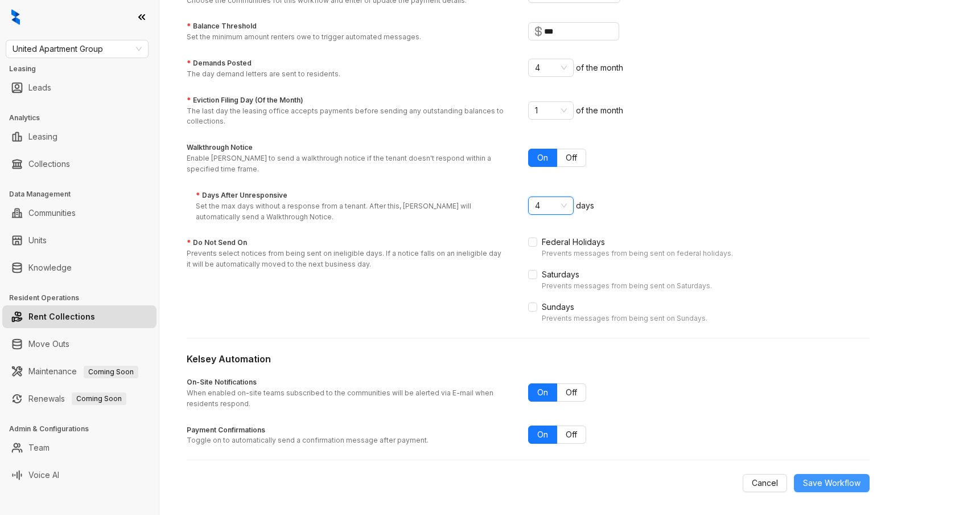 The image size is (980, 515). I want to click on div: Prevents messages from being sent on federal holidays., so click(637, 253).